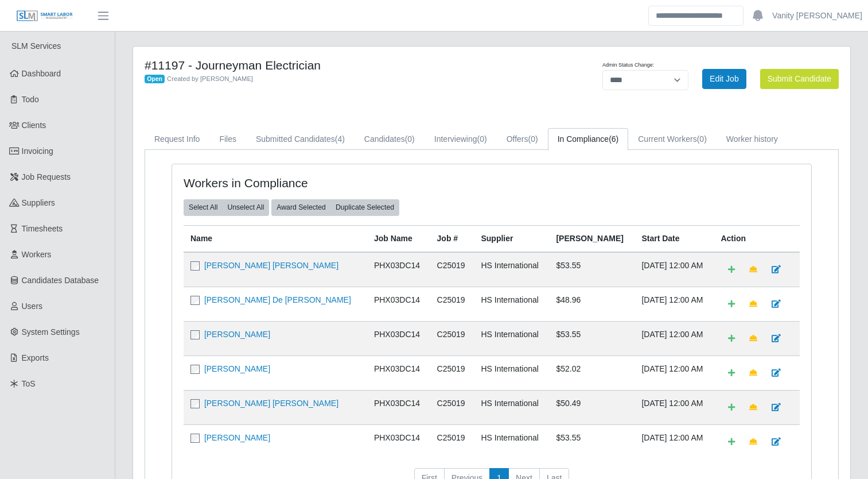  I want to click on span: SLM Services, so click(36, 46).